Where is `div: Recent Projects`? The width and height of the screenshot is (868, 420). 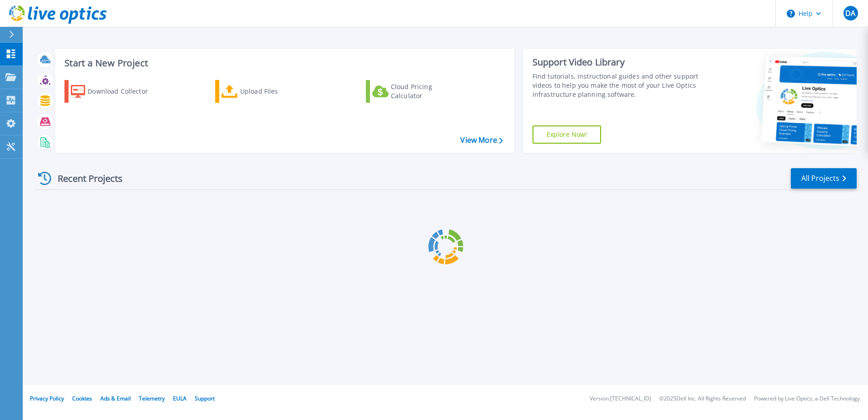 div: Recent Projects is located at coordinates (85, 178).